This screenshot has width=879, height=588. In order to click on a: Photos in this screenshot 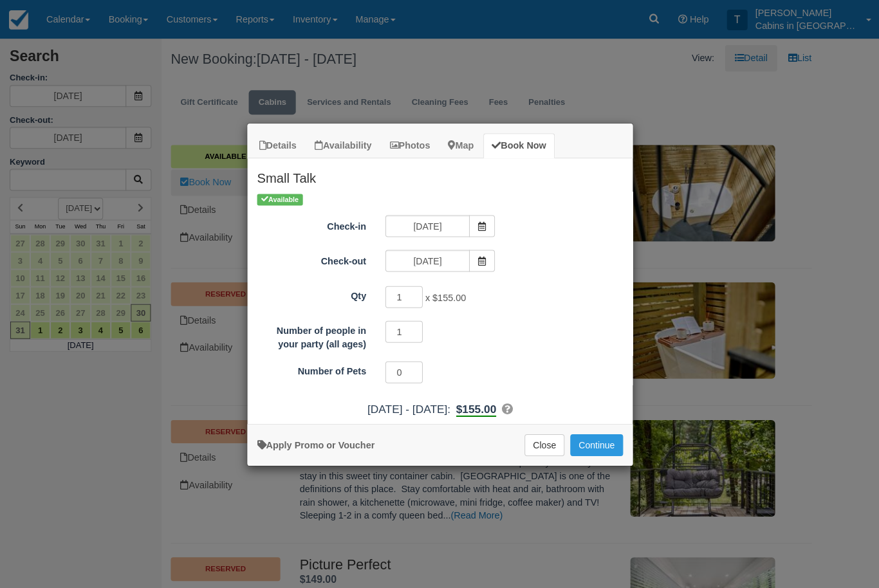, I will do `click(410, 145)`.